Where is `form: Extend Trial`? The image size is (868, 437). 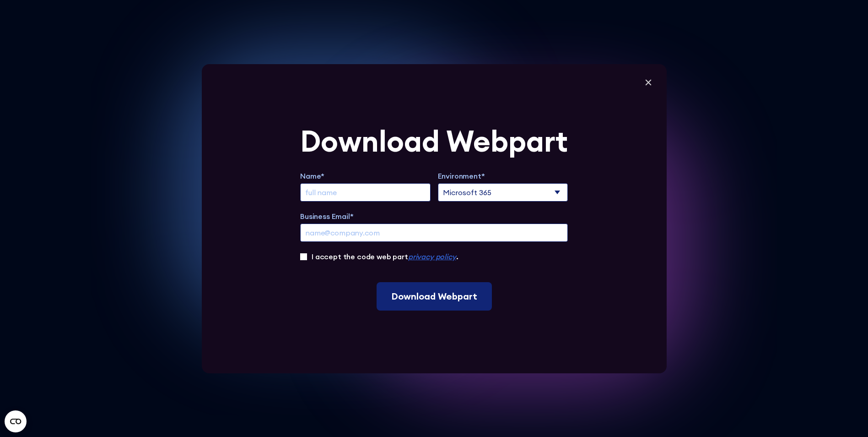
form: Extend Trial is located at coordinates (434, 218).